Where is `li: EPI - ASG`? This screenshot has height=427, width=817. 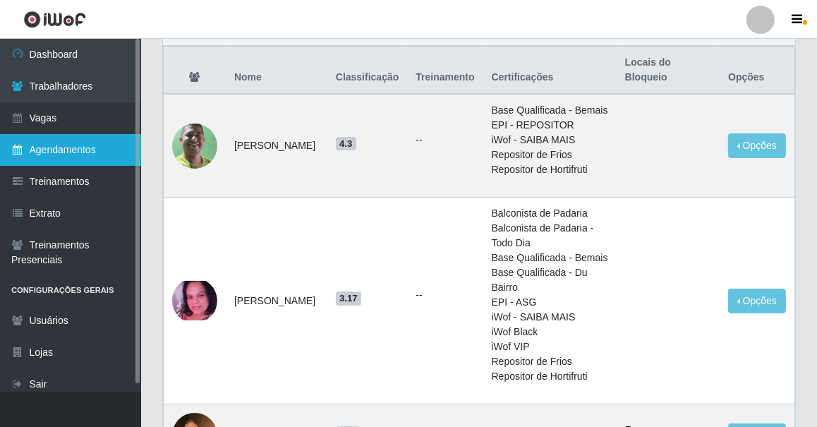
li: EPI - ASG is located at coordinates (550, 302).